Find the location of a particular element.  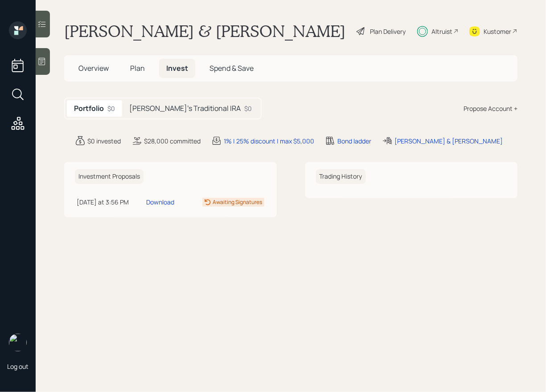

h6: Investment Proposals is located at coordinates (109, 176).